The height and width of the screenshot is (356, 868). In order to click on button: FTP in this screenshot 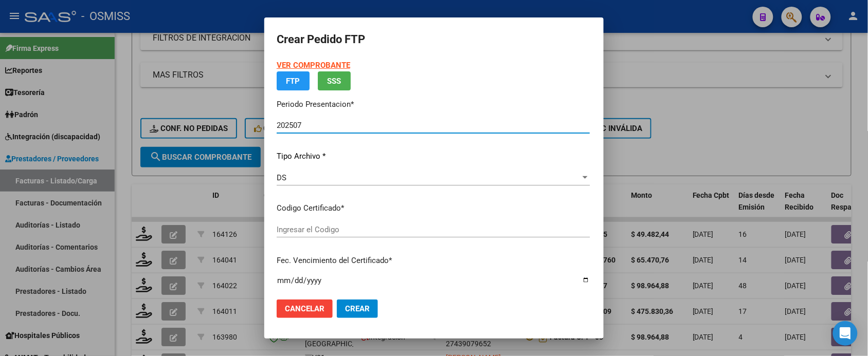, I will do `click(294, 80)`.